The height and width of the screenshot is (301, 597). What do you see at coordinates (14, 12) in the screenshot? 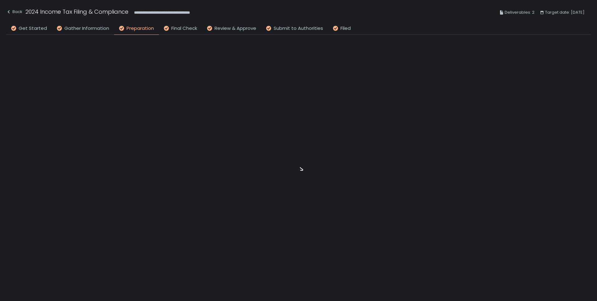
I see `div: Back` at bounding box center [14, 12].